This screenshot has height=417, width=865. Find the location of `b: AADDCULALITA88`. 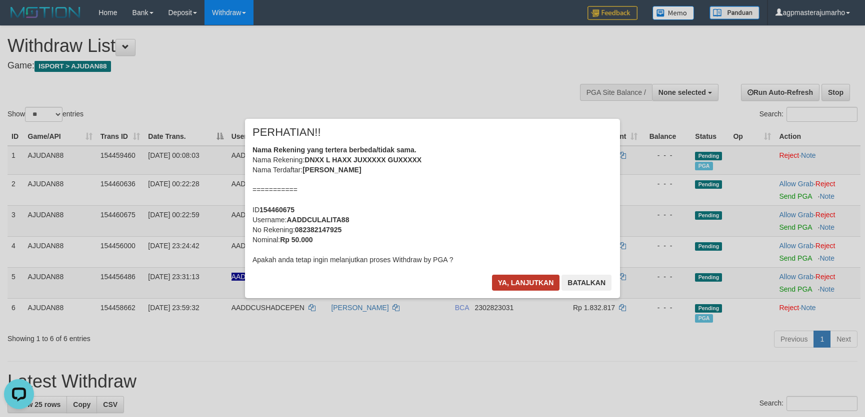

b: AADDCULALITA88 is located at coordinates (317, 220).